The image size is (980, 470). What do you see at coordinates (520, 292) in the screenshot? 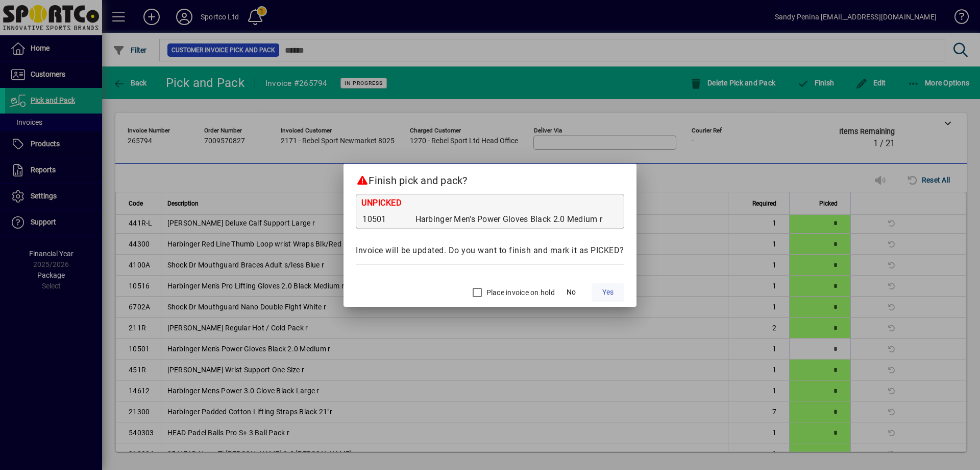
I see `label: Place invoice on hold` at bounding box center [520, 292].